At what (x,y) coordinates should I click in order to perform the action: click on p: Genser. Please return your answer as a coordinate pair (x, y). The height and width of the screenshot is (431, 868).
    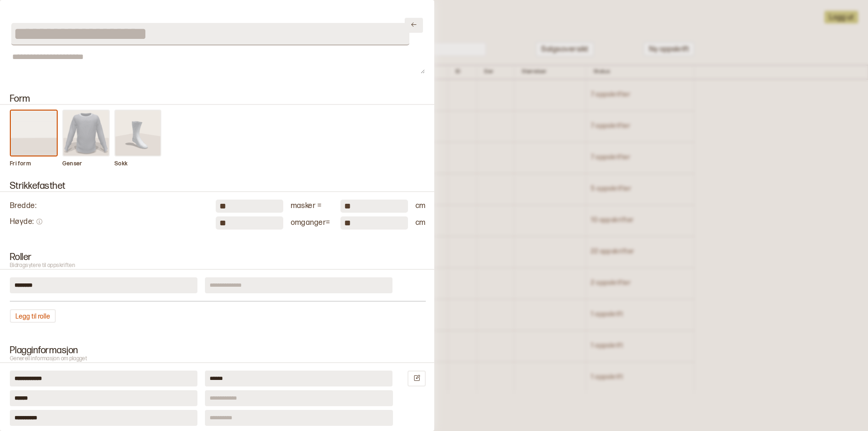
    Looking at the image, I should click on (86, 164).